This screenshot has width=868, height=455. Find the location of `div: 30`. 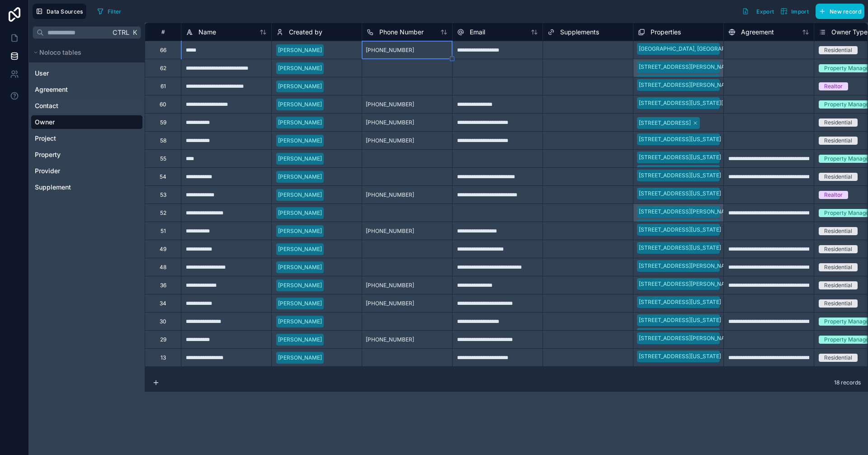

div: 30 is located at coordinates (163, 321).